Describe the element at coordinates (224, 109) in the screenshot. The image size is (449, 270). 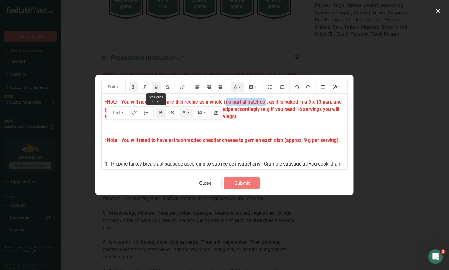
I see `span: *Note: You will need to prepare this recipe as a whole (no partial batches), as it is baked in a ...` at that location.